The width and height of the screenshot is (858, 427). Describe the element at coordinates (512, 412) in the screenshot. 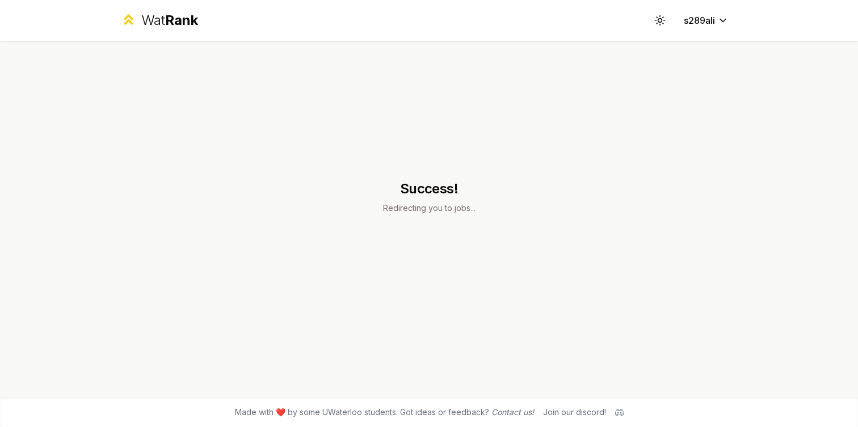

I see `a: Contact us!` at that location.